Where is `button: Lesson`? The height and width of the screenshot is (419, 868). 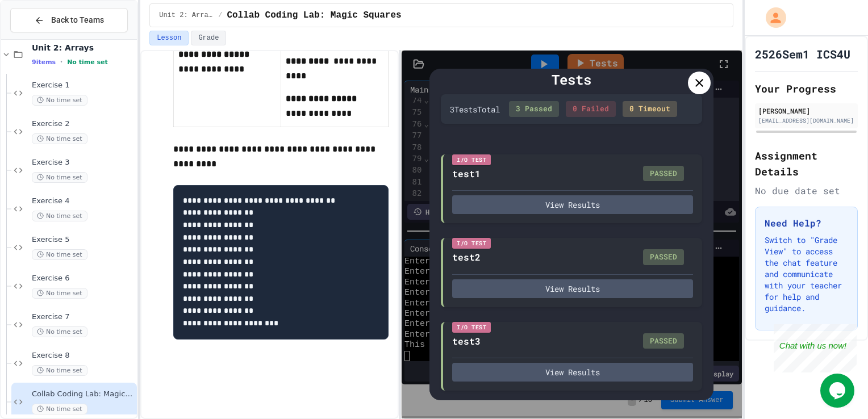
button: Lesson is located at coordinates (169, 38).